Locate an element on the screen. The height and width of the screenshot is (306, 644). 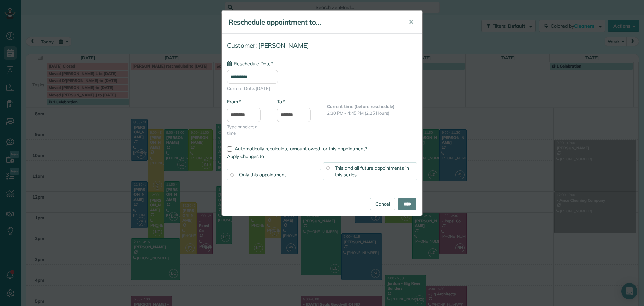
a: Cancel is located at coordinates (383, 204).